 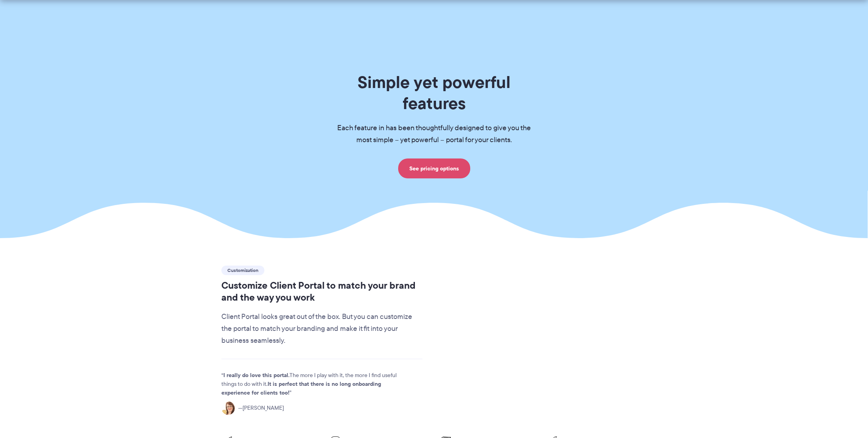 What do you see at coordinates (322, 329) in the screenshot?
I see `p: Client Portal looks great out of the box. But you can customize the portal to match your branding...` at bounding box center [322, 329].